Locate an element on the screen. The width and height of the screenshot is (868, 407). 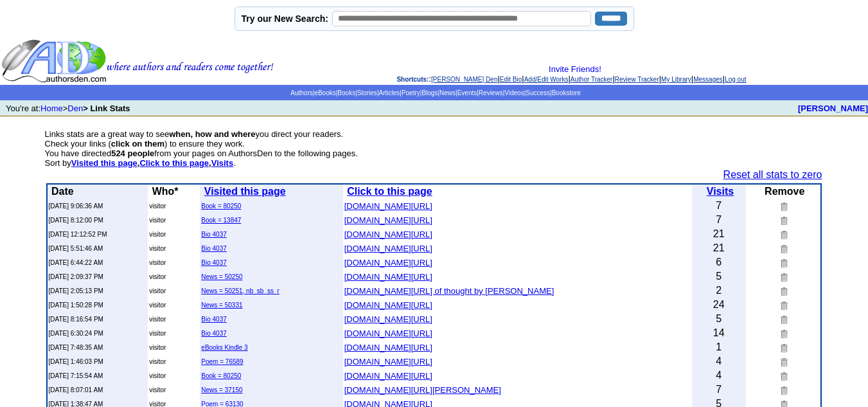
b: Date is located at coordinates (62, 191).